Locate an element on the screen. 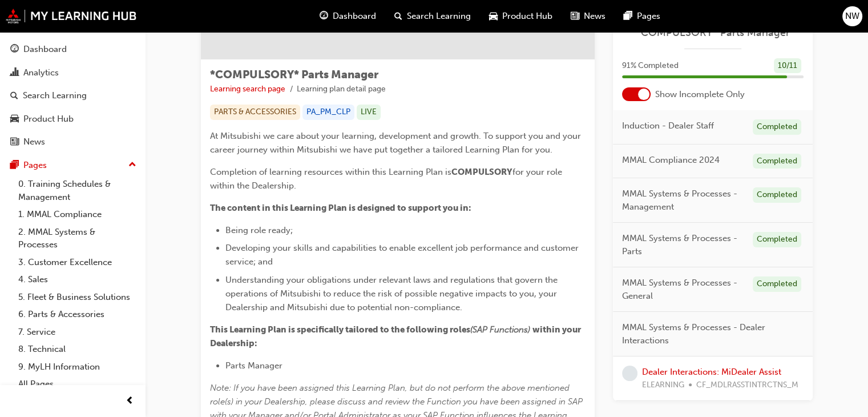 The width and height of the screenshot is (868, 417). span: MMAL Compliance 2024 is located at coordinates (671, 160).